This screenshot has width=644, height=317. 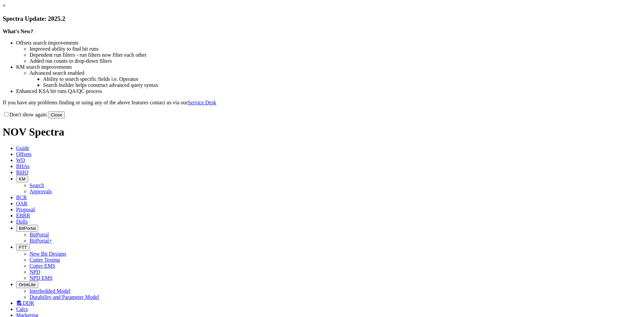 I want to click on li: Ability to search specific fields i.e. Operator, so click(x=342, y=79).